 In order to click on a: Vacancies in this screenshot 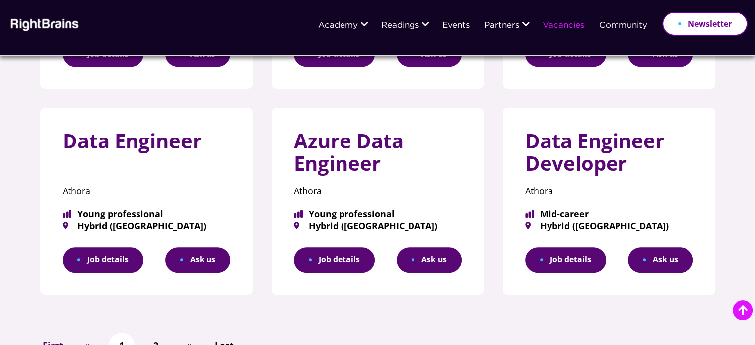, I will do `click(563, 26)`.